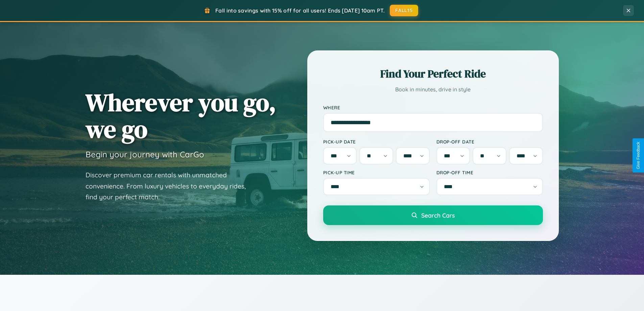  What do you see at coordinates (404, 10) in the screenshot?
I see `button: FALL15` at bounding box center [404, 10].